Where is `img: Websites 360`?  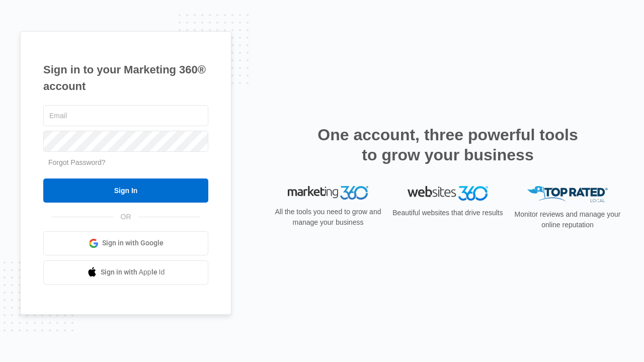
img: Websites 360 is located at coordinates (448, 193).